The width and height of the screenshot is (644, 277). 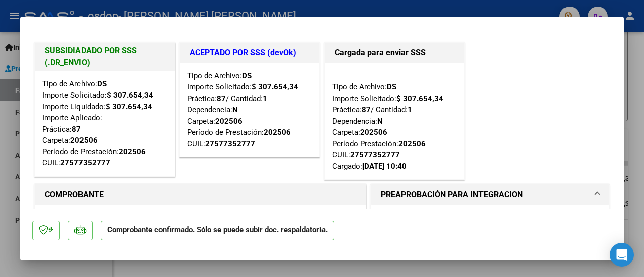 What do you see at coordinates (104, 57) in the screenshot?
I see `h1: SUBSIDIADADO POR SSS (.DR_ENVIO)` at bounding box center [104, 57].